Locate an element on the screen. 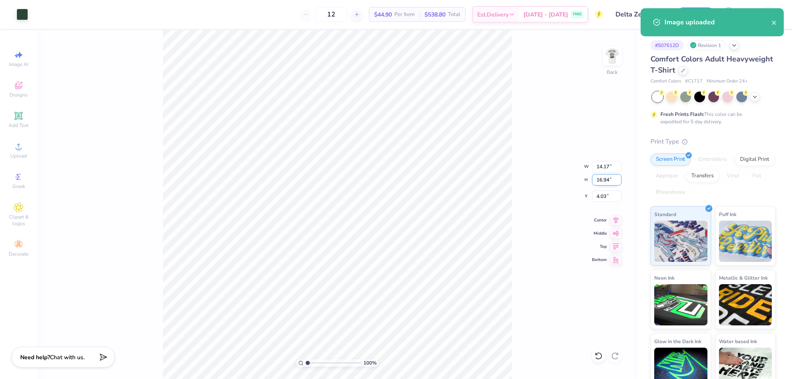  span: 100 % is located at coordinates (370, 363).